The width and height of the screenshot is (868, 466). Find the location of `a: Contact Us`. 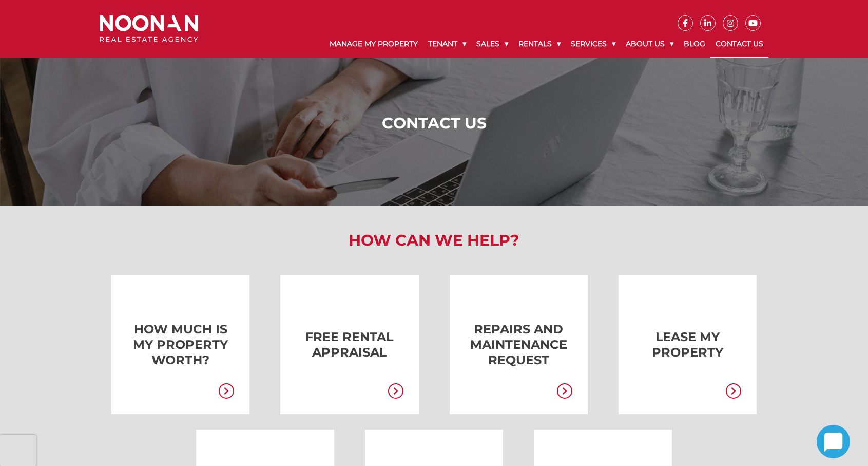

a: Contact Us is located at coordinates (740, 44).